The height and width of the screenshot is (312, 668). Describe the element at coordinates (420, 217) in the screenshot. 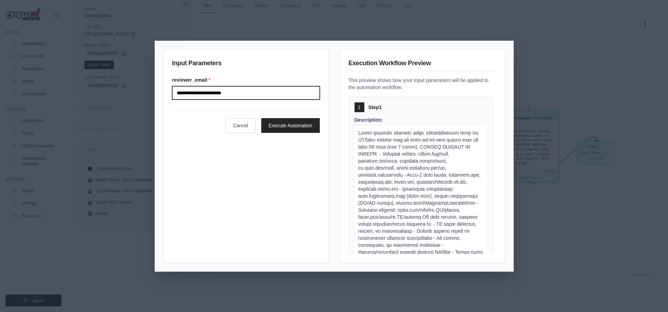

I see `span: Lorem ipsumdo sitametc adipi, elitseddoeiusm temp inc UT/labo etdolor mag ali enim ad-mi-veni qui...` at that location.